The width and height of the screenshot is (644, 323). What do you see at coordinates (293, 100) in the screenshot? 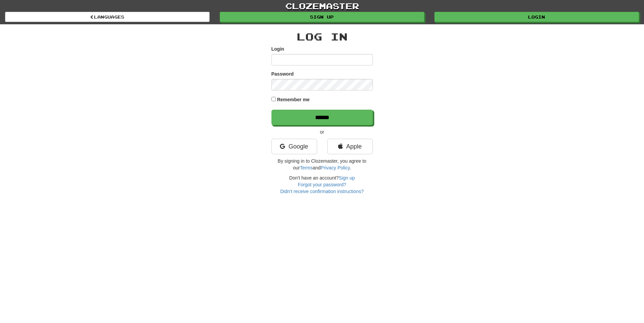
I see `label: Remember me` at bounding box center [293, 100].